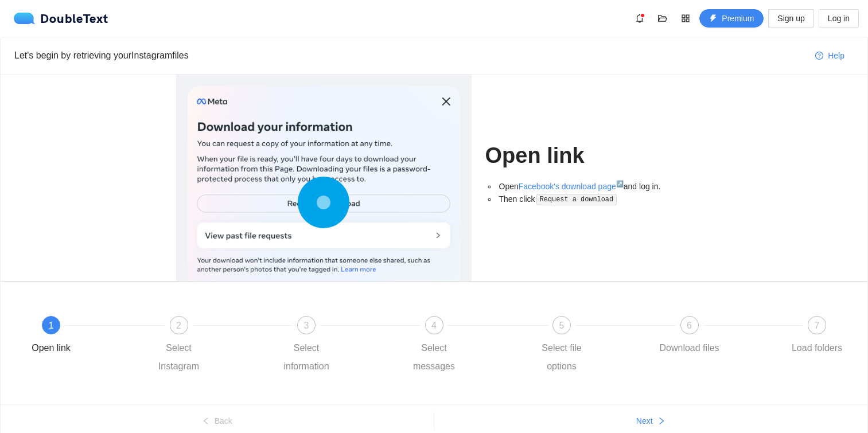 The width and height of the screenshot is (868, 433). Describe the element at coordinates (791, 19) in the screenshot. I see `span: Sign up` at that location.